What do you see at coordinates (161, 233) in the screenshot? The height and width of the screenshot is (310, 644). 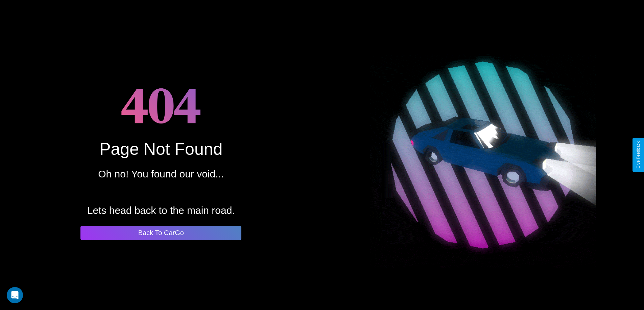 I see `button: Back To CarGo` at bounding box center [161, 233].